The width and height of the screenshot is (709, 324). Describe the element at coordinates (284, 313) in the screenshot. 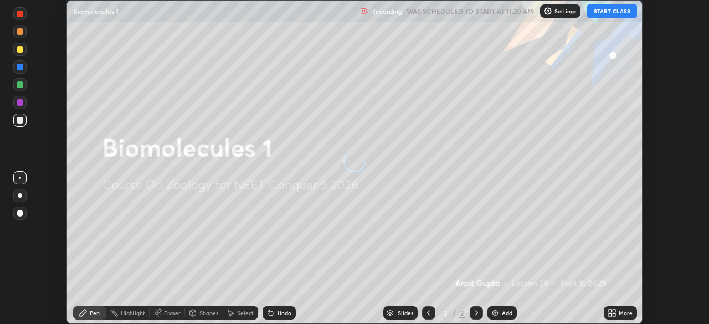

I see `div: Undo` at that location.